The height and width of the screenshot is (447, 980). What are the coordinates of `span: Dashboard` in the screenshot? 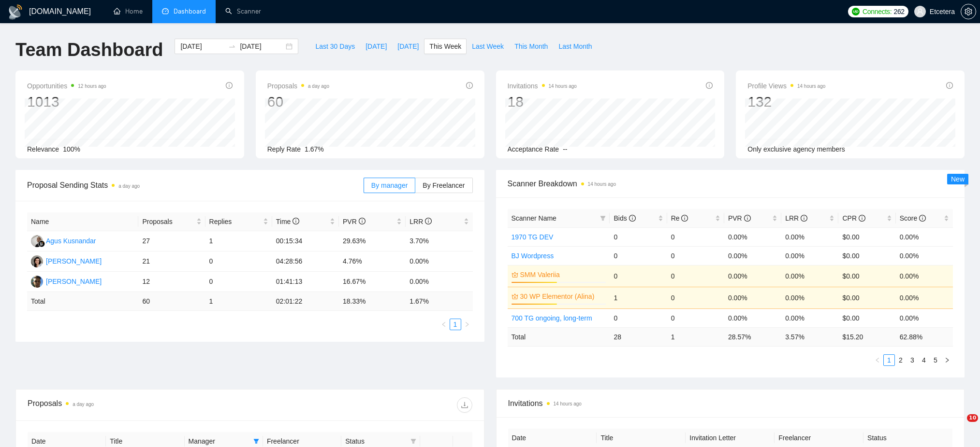 It's located at (190, 11).